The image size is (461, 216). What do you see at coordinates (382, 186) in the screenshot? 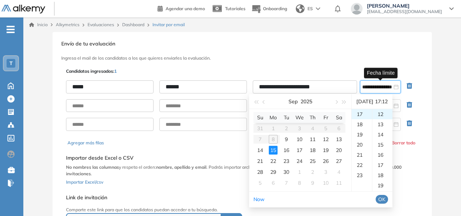
I see `div: 19` at bounding box center [382, 186].